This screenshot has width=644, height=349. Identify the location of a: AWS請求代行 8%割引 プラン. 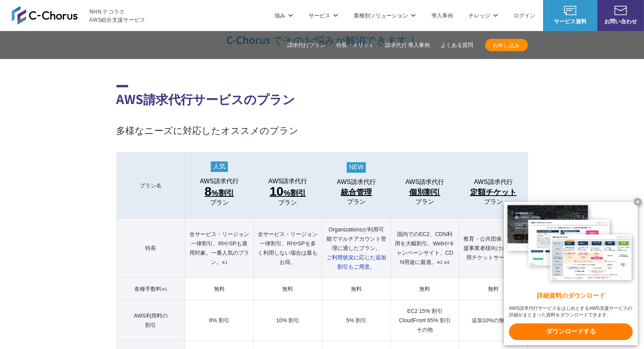
(219, 192).